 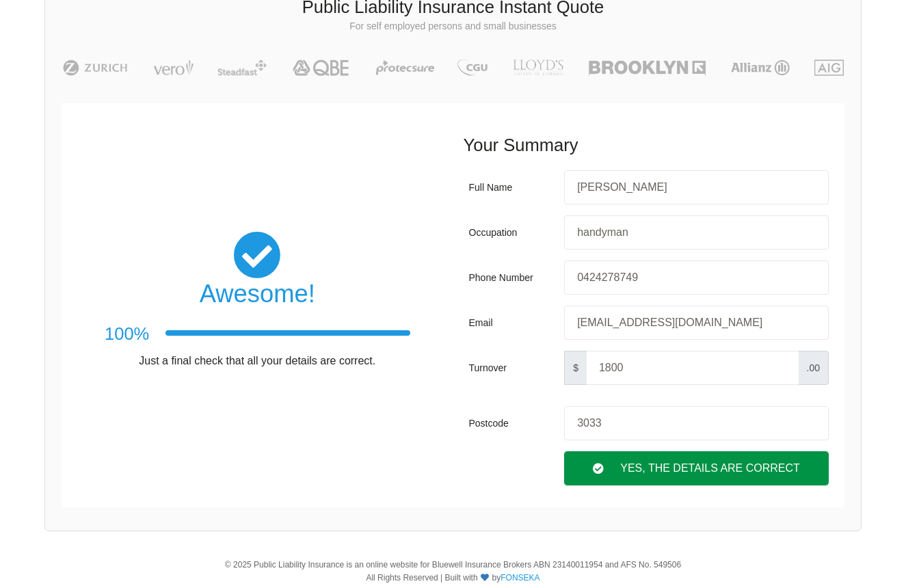 What do you see at coordinates (257, 294) in the screenshot?
I see `h2: Awesome!` at bounding box center [257, 294].